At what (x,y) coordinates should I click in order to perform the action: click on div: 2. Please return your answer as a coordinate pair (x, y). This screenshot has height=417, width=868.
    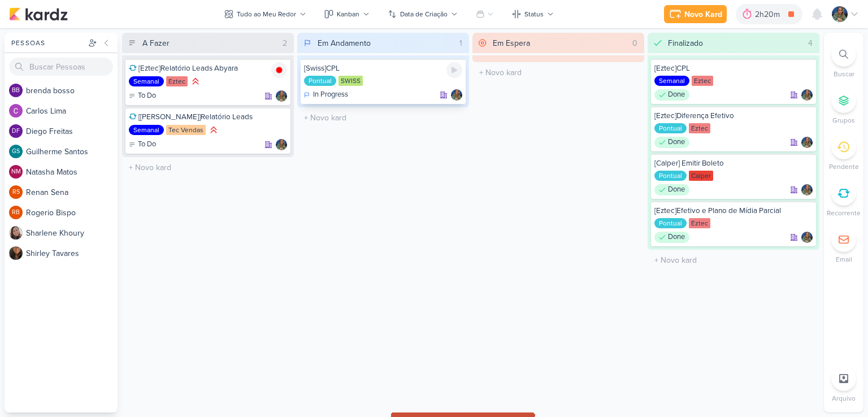
    Looking at the image, I should click on (285, 43).